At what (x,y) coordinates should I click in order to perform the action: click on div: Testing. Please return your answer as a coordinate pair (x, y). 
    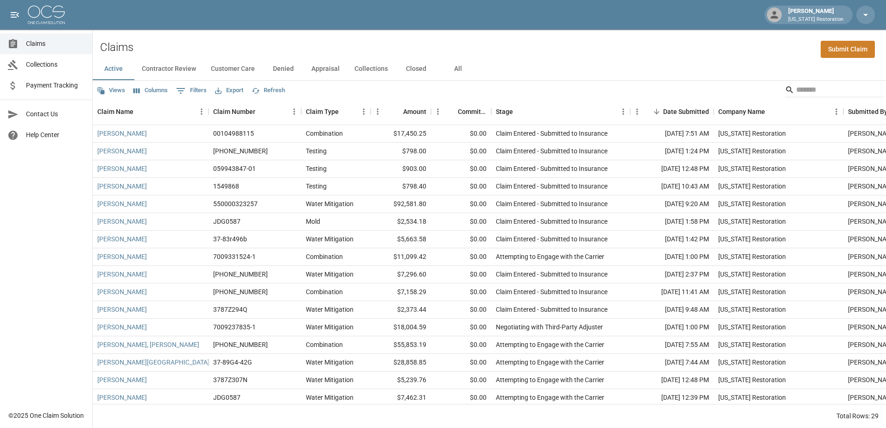
    Looking at the image, I should click on (316, 186).